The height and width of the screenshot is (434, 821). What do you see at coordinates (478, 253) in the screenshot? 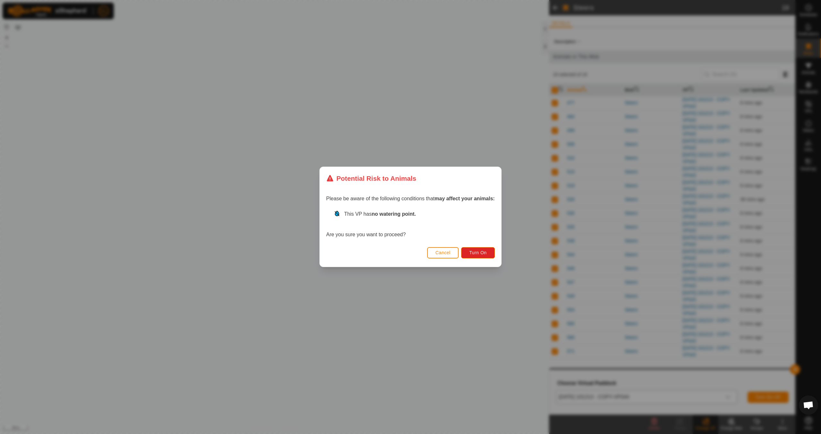
I see `button: Turn On` at bounding box center [478, 253].